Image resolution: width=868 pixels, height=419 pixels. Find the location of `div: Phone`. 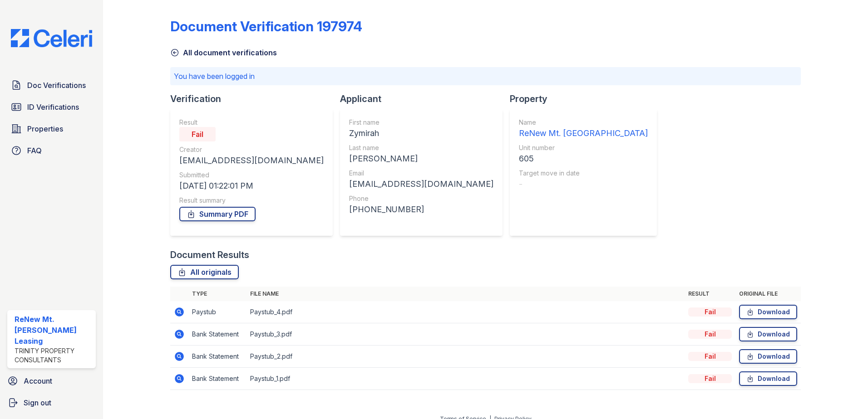

div: Phone is located at coordinates (421, 199).